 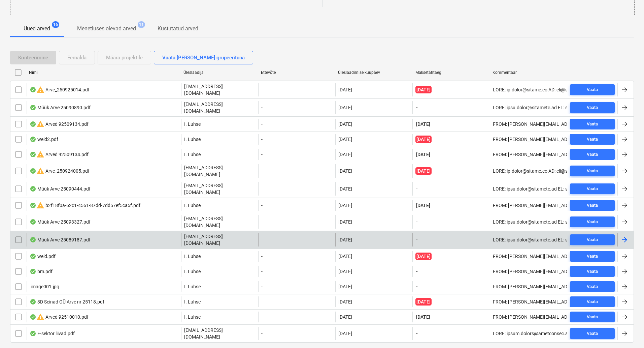 I want to click on div: Maksetähtaeg, so click(x=451, y=73).